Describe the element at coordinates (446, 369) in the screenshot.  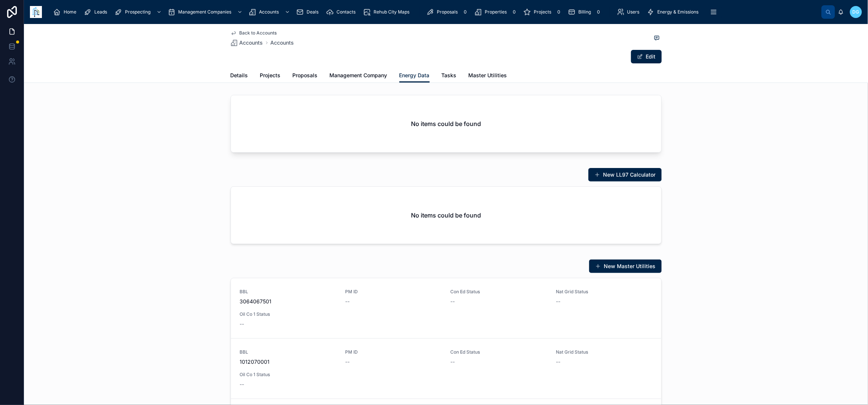
I see `a: BBL1012070001PM ID--Con Ed Status--Nat Grid Status--Oil Co 1 Status--` at that location.